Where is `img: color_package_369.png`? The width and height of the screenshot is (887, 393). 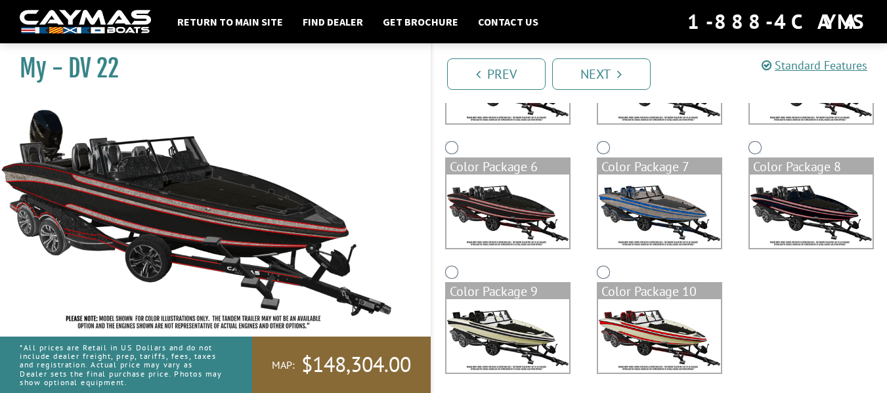 img: color_package_369.png is located at coordinates (811, 211).